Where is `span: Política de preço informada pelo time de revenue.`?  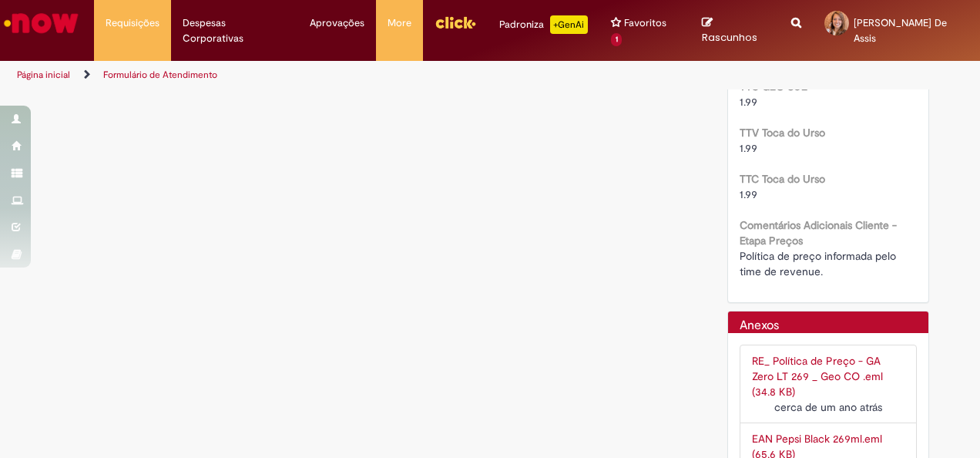
span: Política de preço informada pelo time de revenue. is located at coordinates (819, 263).